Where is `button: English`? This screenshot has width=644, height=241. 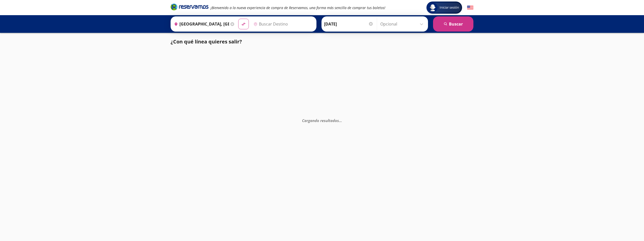 button: English is located at coordinates (470, 7).